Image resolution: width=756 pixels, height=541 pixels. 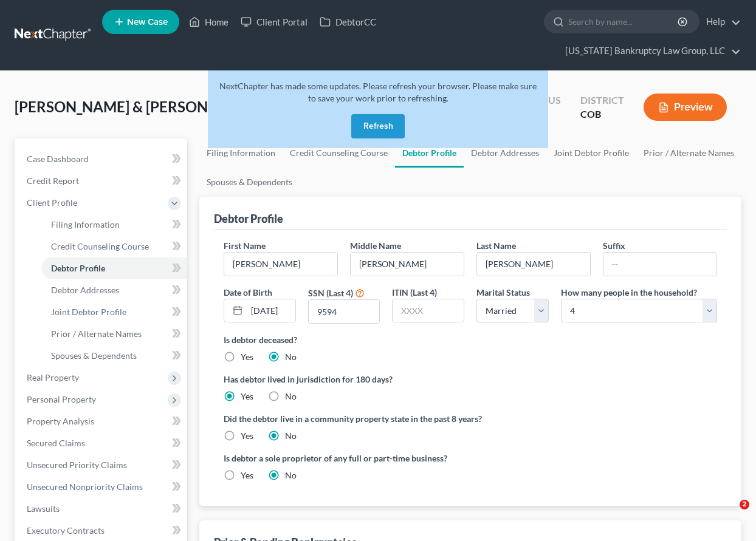 What do you see at coordinates (114, 247) in the screenshot?
I see `a: Credit Counseling Course` at bounding box center [114, 247].